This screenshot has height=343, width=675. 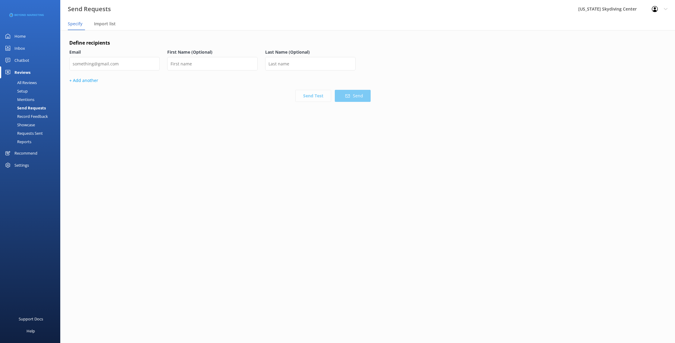 What do you see at coordinates (310, 64) in the screenshot?
I see `input: Last name` at bounding box center [310, 64].